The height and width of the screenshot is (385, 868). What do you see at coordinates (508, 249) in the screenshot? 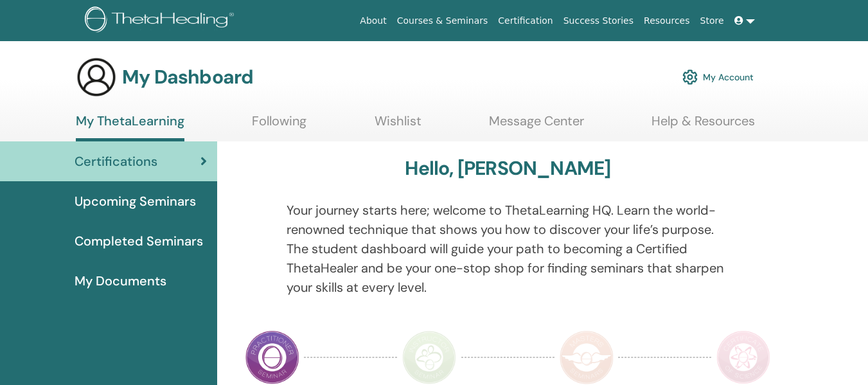
I see `p: Your journey starts here; welcome to ThetaLearning HQ. Learn the world-renowned technique that sh...` at bounding box center [508, 249].